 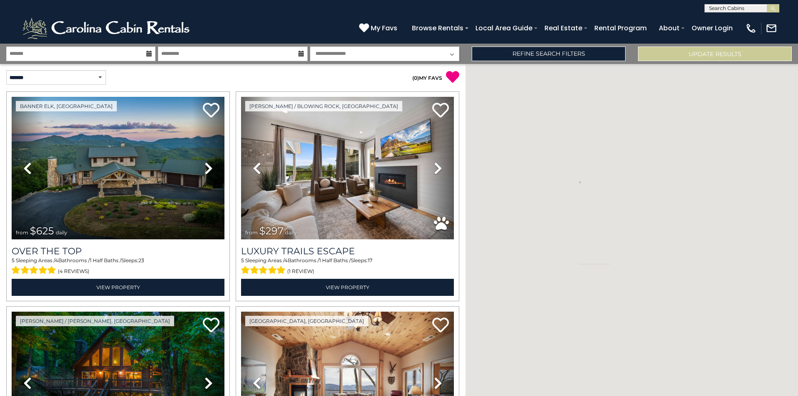 What do you see at coordinates (370, 260) in the screenshot?
I see `span: 17` at bounding box center [370, 260].